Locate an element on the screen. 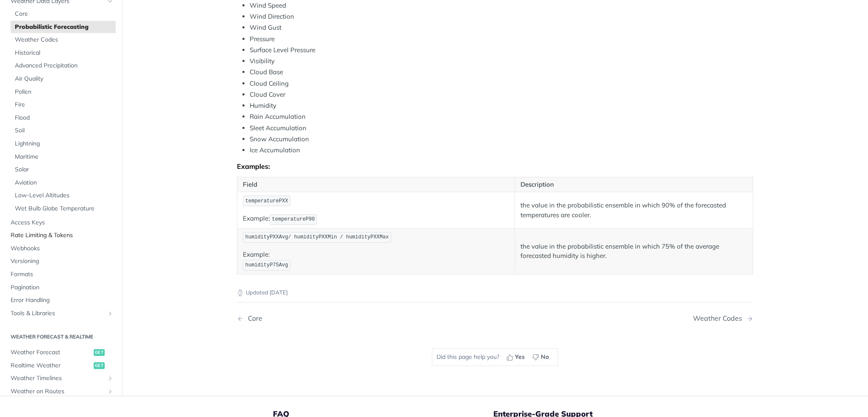 This screenshot has height=417, width=868. p: Description is located at coordinates (634, 185).